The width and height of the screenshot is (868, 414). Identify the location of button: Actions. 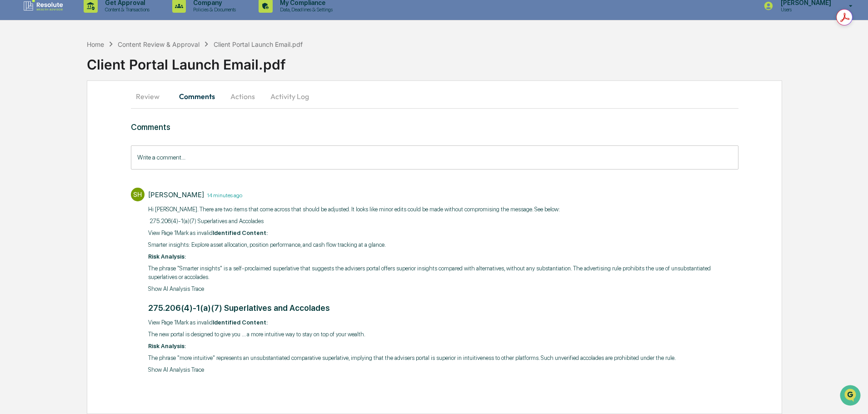
(242, 97).